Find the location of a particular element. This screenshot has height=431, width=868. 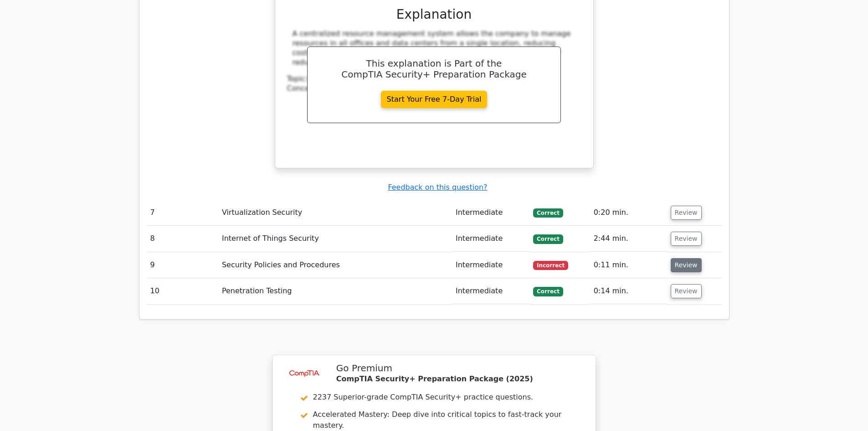

td: Security Policies and Procedures is located at coordinates (335, 265).